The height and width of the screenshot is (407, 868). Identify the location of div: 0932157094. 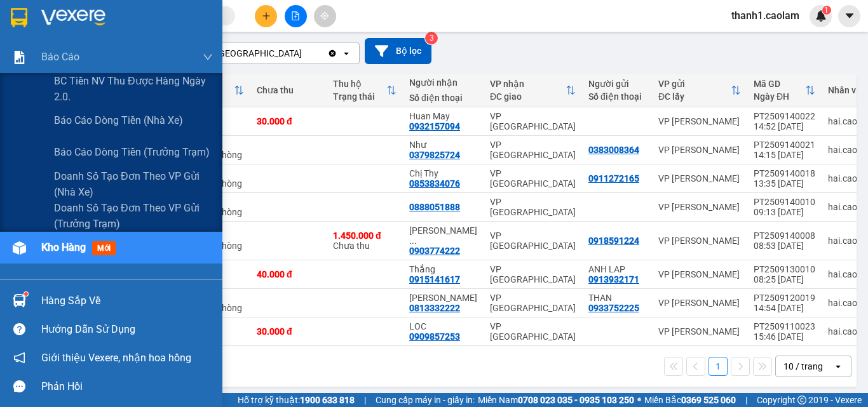
(435, 126).